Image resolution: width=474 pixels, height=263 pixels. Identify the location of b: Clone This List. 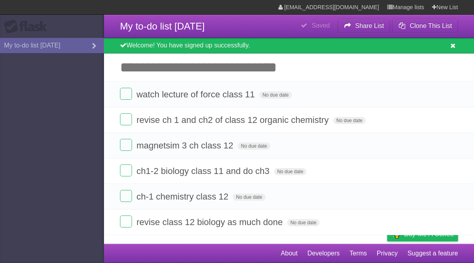
(430, 26).